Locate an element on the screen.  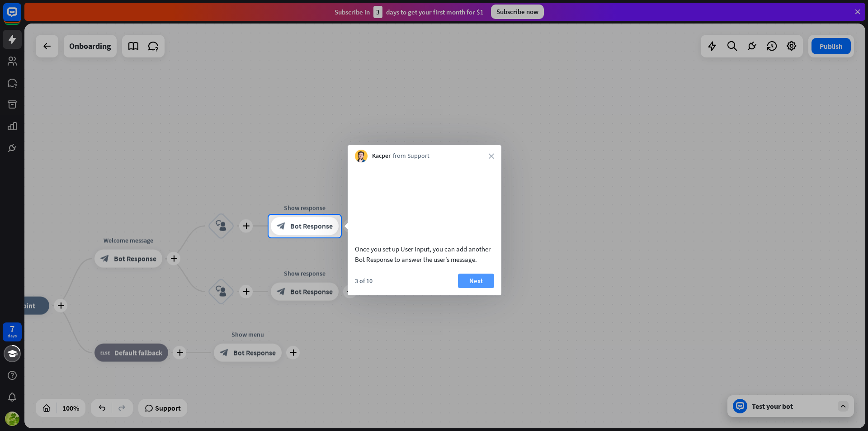
div: 3 of 10 is located at coordinates (364, 281).